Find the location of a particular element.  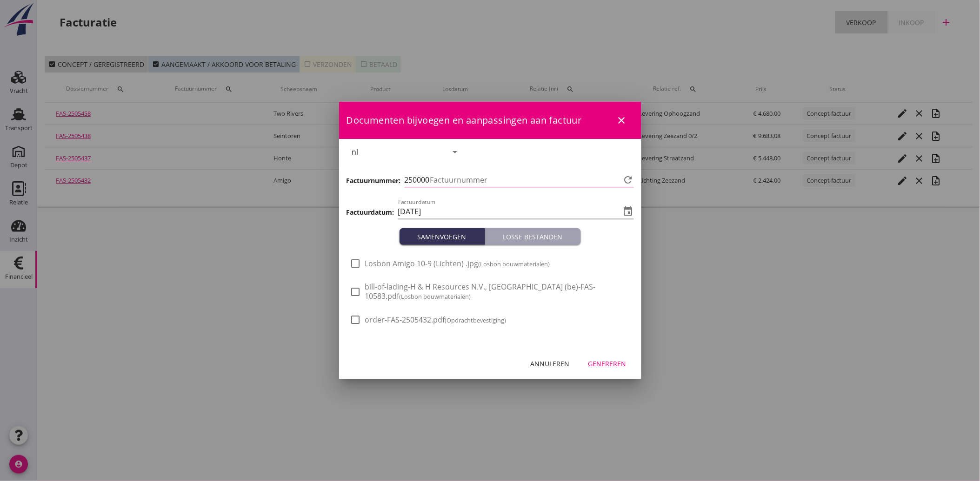

input: Factuurnummer is located at coordinates (526, 180).